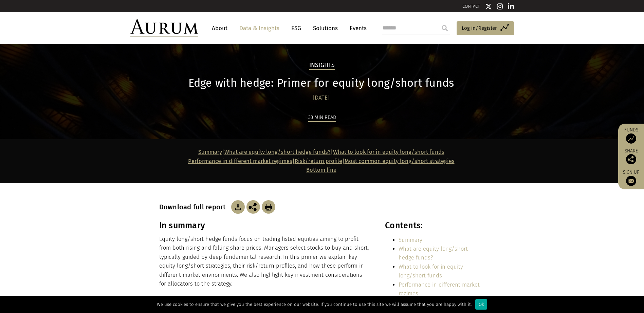  I want to click on img: Instagram icon, so click(500, 6).